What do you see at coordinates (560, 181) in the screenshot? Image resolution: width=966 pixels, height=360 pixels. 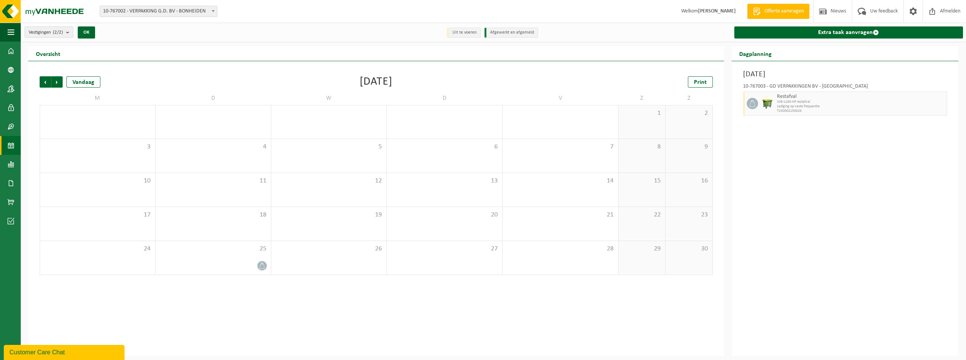 I see `span: 14` at bounding box center [560, 181].